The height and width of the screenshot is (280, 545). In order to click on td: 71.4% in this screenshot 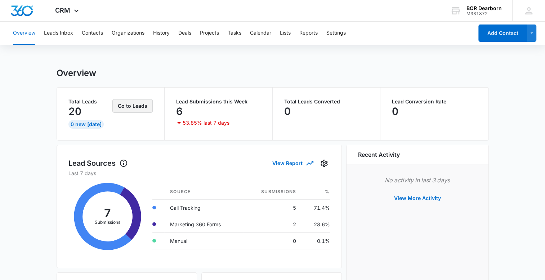, I will do `click(315, 207)`.